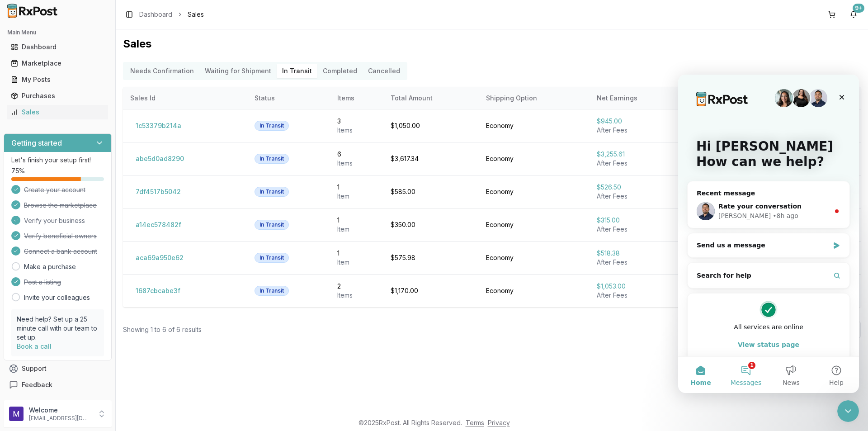 This screenshot has width=868, height=431. What do you see at coordinates (140, 24) in the screenshot?
I see `img: Profile image for Manuel` at bounding box center [140, 24].